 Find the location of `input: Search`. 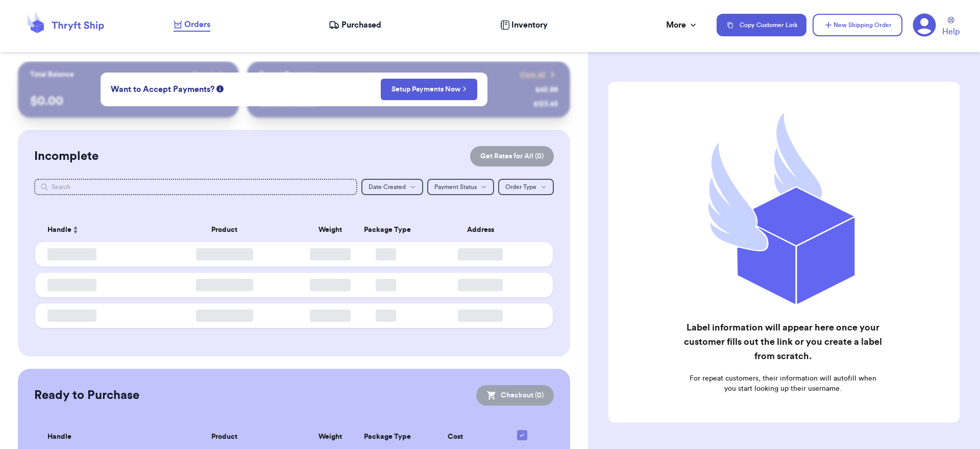

input: Search is located at coordinates (196, 187).